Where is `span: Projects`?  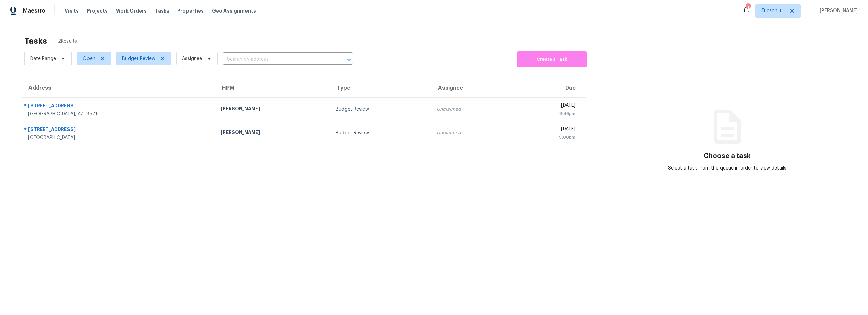
span: Projects is located at coordinates (98, 11).